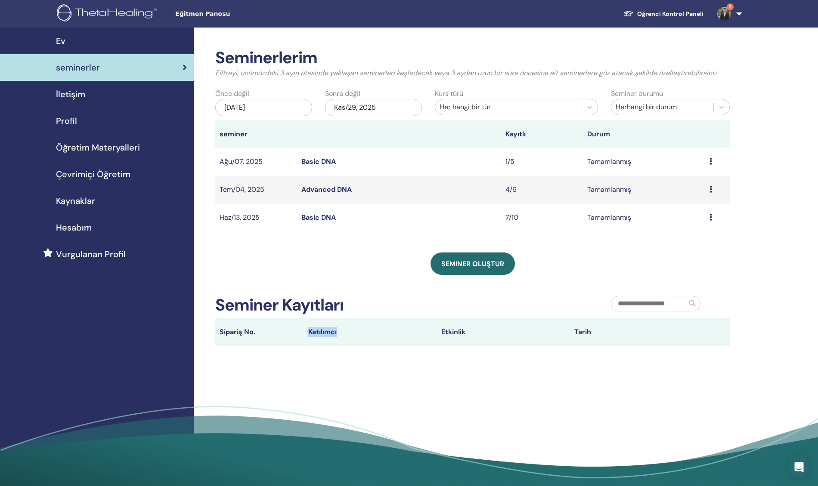 This screenshot has width=818, height=486. Describe the element at coordinates (108, 14) in the screenshot. I see `img: logo.png` at that location.